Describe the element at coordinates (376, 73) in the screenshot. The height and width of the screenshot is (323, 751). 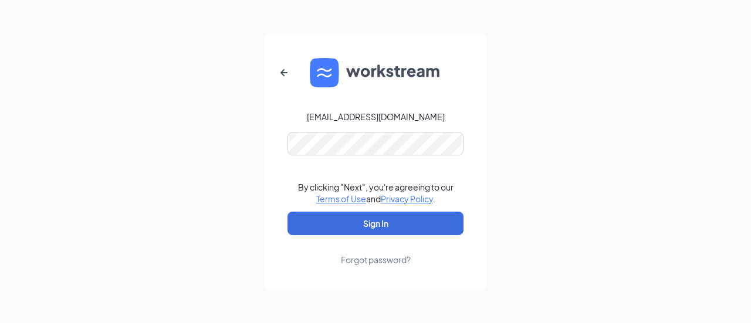
I see `img: WS logo and Workstream text` at that location.